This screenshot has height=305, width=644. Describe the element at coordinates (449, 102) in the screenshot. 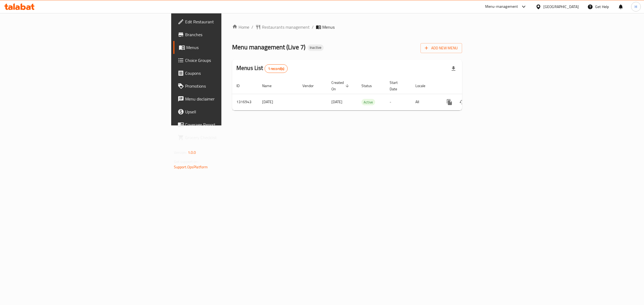

I see `button: more` at that location.